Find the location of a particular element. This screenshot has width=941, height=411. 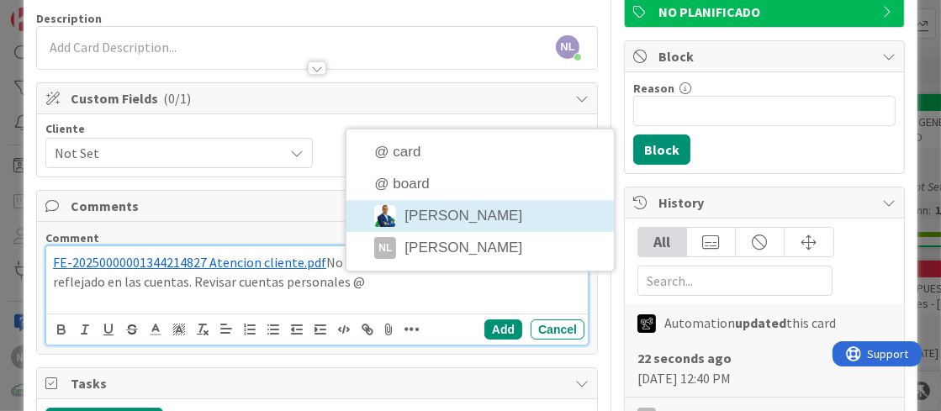

span: History is located at coordinates (766, 203).